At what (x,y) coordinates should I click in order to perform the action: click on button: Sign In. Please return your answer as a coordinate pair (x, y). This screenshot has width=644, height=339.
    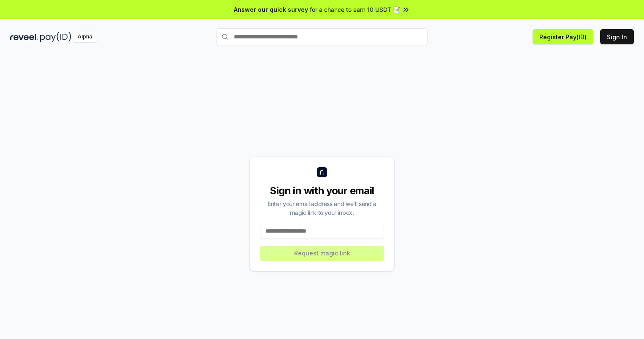
    Looking at the image, I should click on (617, 37).